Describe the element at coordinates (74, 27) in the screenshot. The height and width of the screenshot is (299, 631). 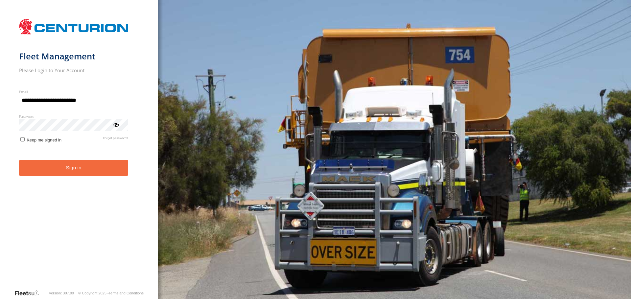
I see `img: Centurion Transport` at that location.